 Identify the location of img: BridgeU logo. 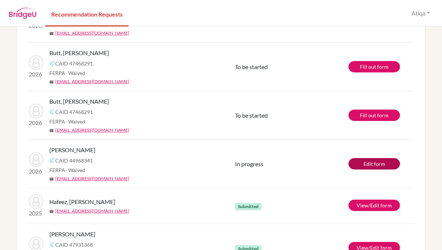
(22, 13).